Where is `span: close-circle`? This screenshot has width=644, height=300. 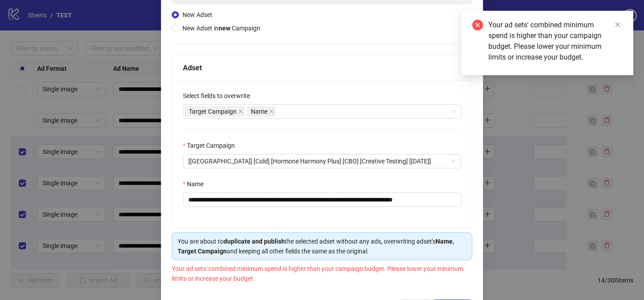 span: close-circle is located at coordinates (478, 25).